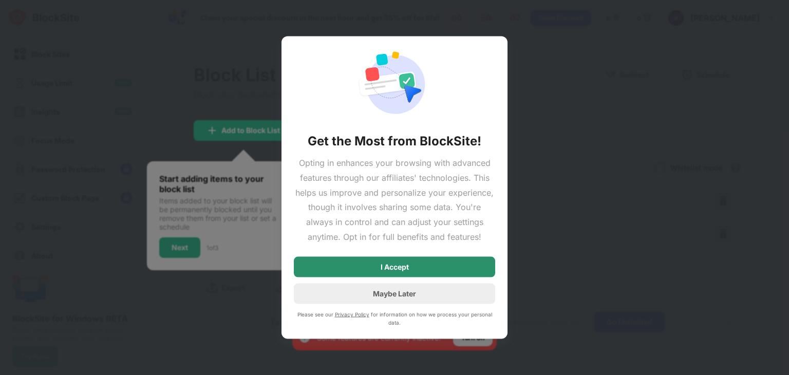 Image resolution: width=789 pixels, height=375 pixels. Describe the element at coordinates (395, 293) in the screenshot. I see `div: Maybe Later` at that location.